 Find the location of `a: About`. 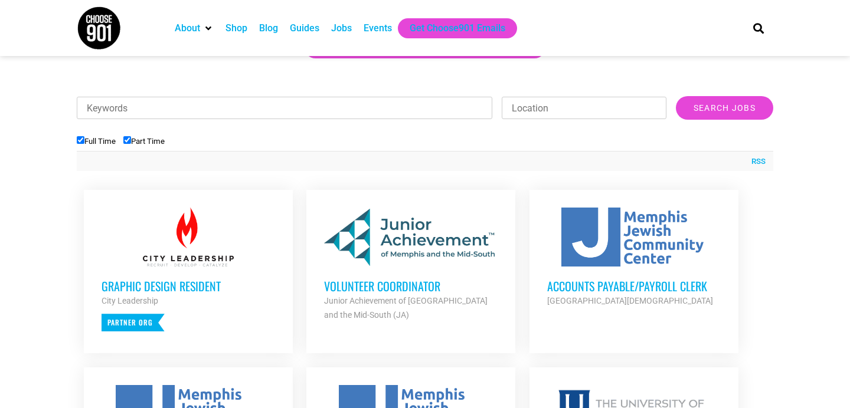

a: About is located at coordinates (187, 28).